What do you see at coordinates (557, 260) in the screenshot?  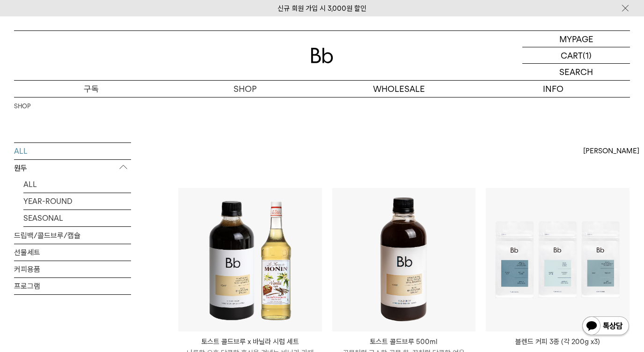 I see `img: 블렌드 커피 3종 (각 200g x3)` at bounding box center [557, 260].